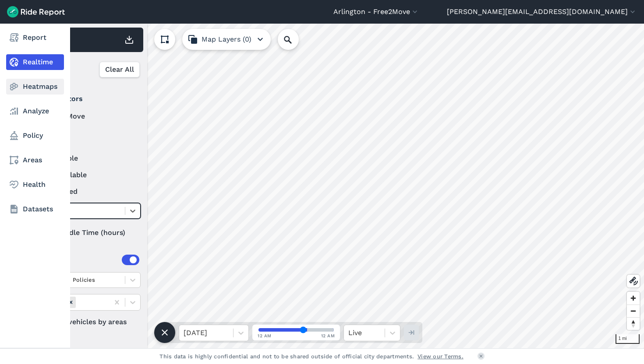 This screenshot has height=364, width=644. Describe the element at coordinates (88, 116) in the screenshot. I see `label: Free2Move` at that location.